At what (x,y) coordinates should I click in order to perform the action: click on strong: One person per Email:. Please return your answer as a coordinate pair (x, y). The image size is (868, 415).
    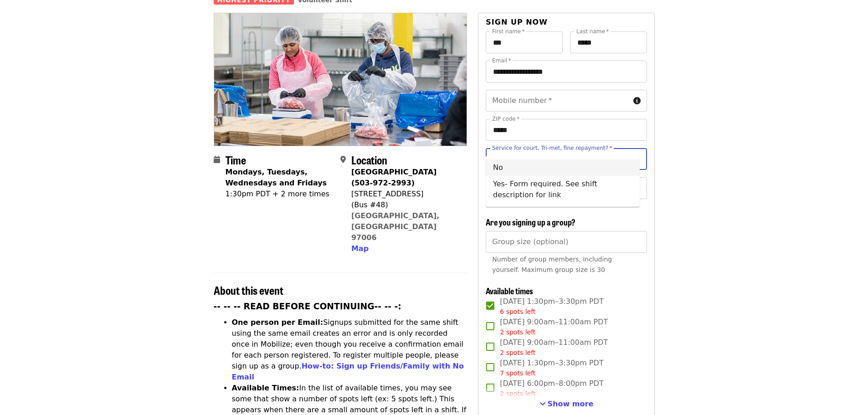
    Looking at the image, I should click on (278, 322).